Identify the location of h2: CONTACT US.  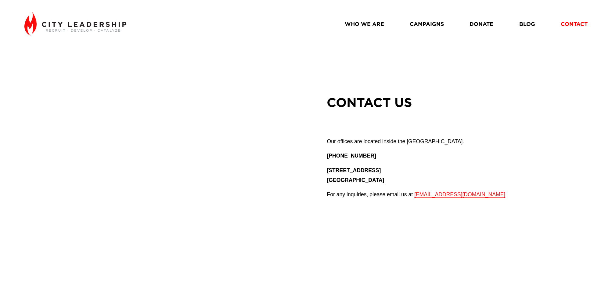
(430, 102).